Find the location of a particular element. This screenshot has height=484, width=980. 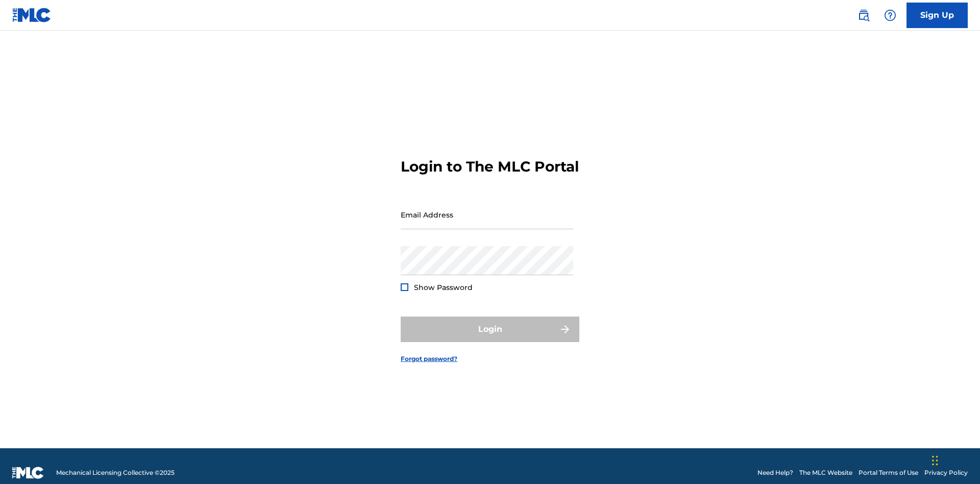

a: The MLC Website is located at coordinates (826, 473).